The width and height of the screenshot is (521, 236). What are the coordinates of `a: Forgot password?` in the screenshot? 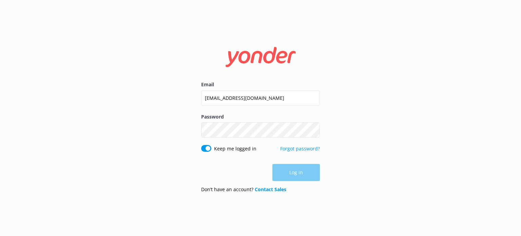 It's located at (300, 148).